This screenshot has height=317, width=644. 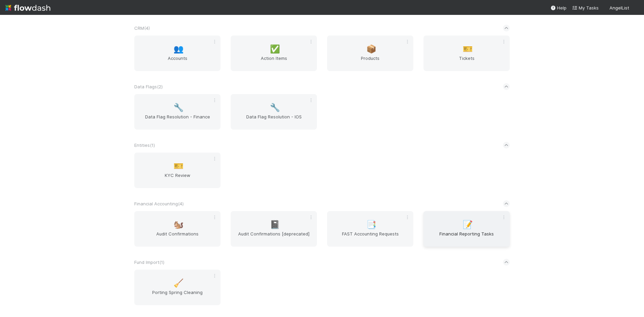 What do you see at coordinates (370, 229) in the screenshot?
I see `a: 📑FAST Accounting Requests` at bounding box center [370, 229].